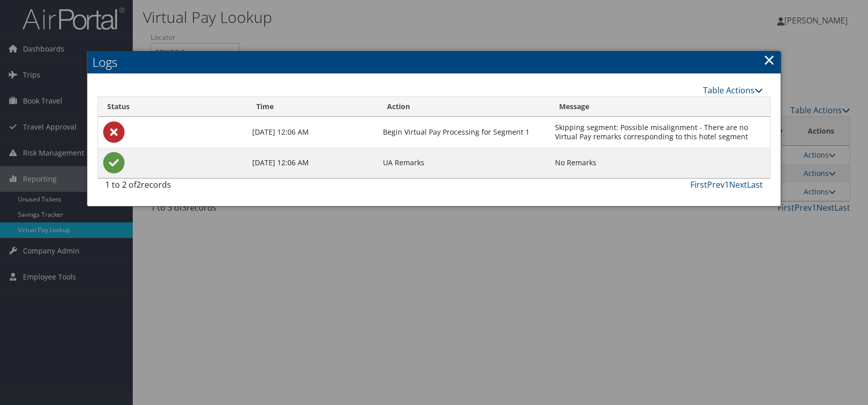 The width and height of the screenshot is (868, 405). Describe the element at coordinates (716, 185) in the screenshot. I see `a: Prev` at that location.